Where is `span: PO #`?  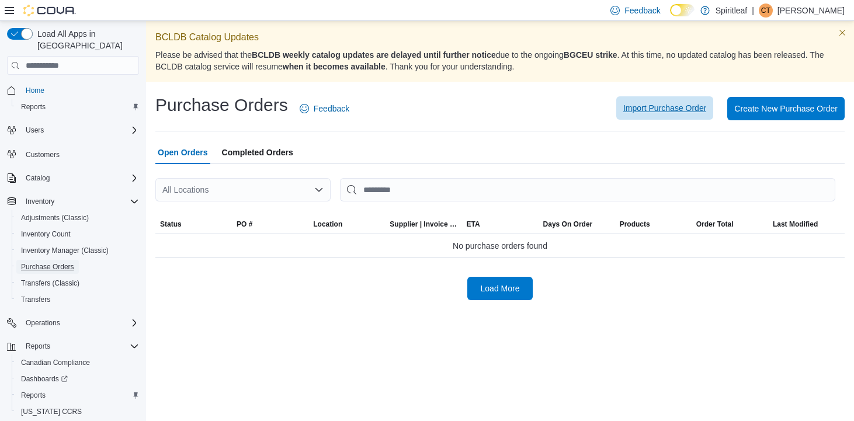 span: PO # is located at coordinates (244, 224).